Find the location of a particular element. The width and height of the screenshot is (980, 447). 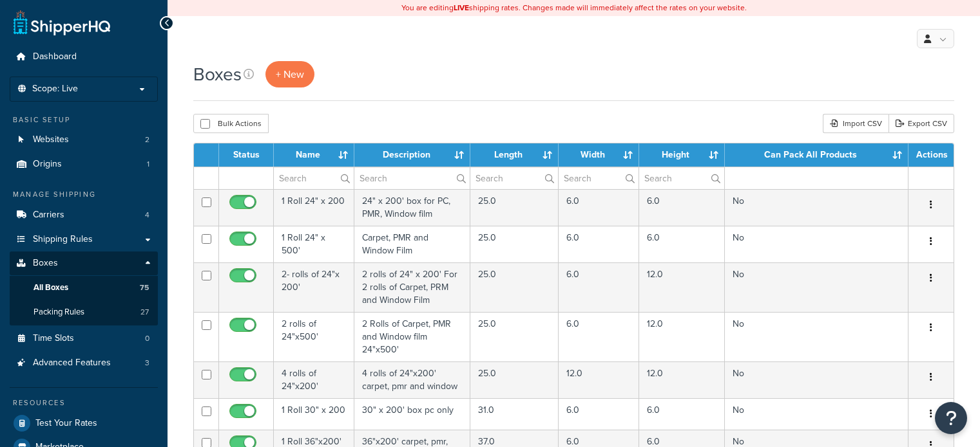

li: Dashboard is located at coordinates (84, 57).